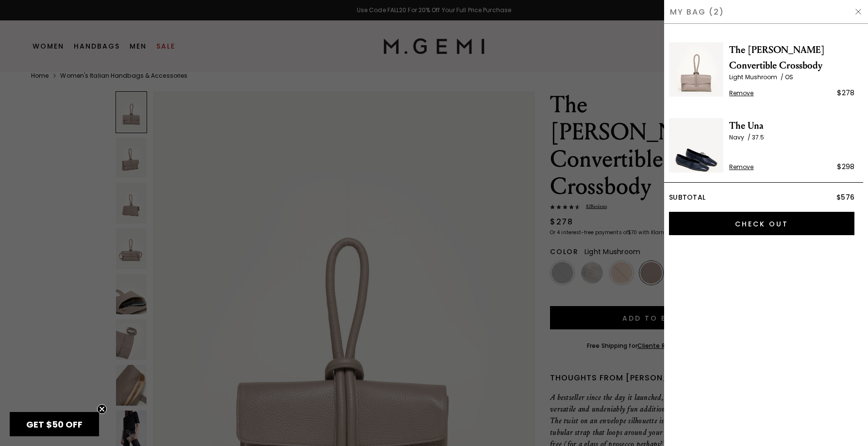  Describe the element at coordinates (740, 137) in the screenshot. I see `span: Navy` at that location.